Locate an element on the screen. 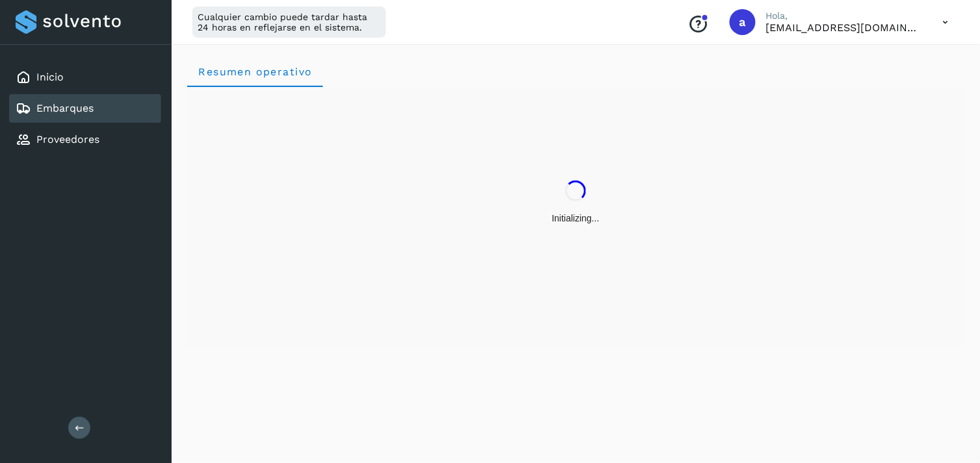  div: Embarques is located at coordinates (85, 108).